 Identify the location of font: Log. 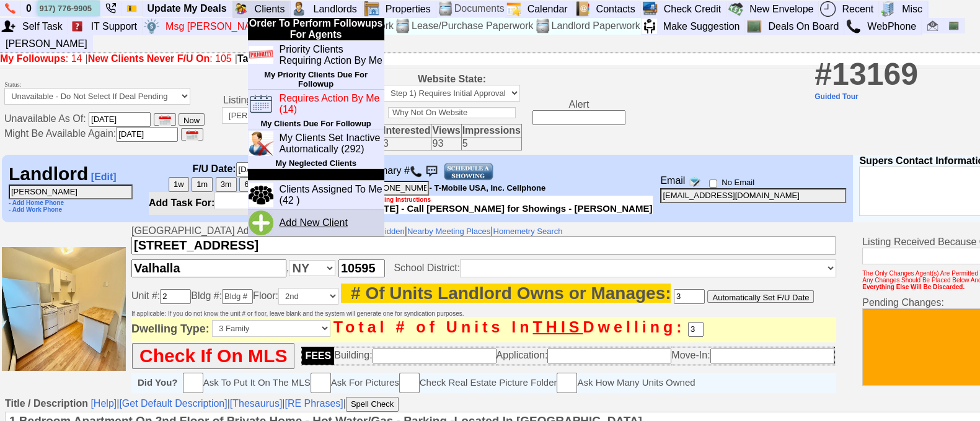
(329, 25).